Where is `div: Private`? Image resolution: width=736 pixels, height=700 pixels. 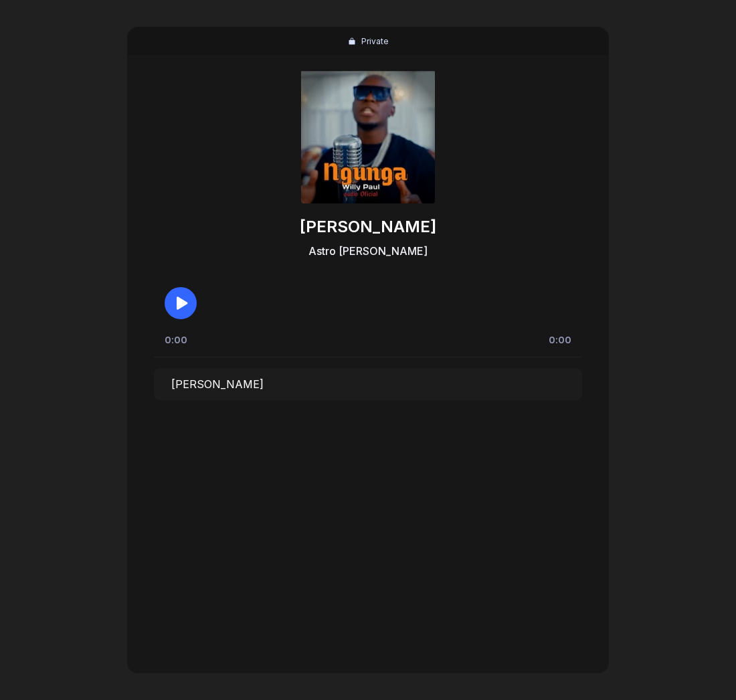 div: Private is located at coordinates (375, 41).